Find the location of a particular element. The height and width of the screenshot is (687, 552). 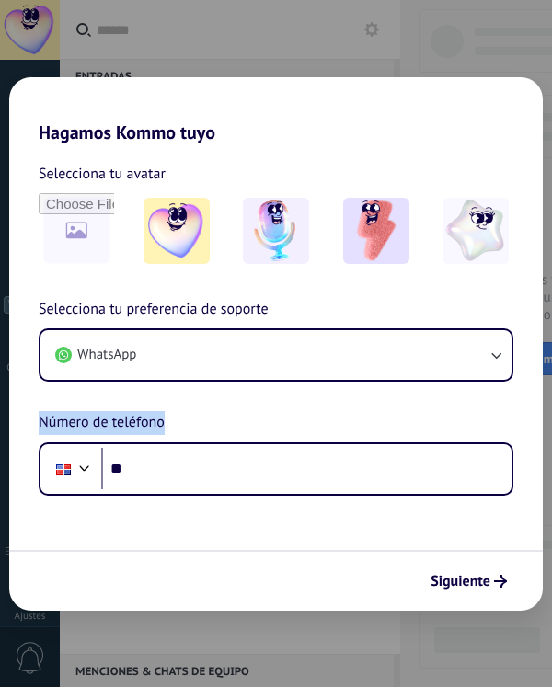

img: -3.jpeg is located at coordinates (376, 231).